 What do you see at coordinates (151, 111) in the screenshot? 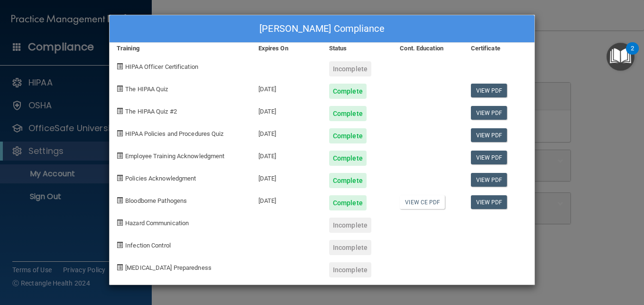
I see `span: The HIPAA Quiz #2` at bounding box center [151, 111].